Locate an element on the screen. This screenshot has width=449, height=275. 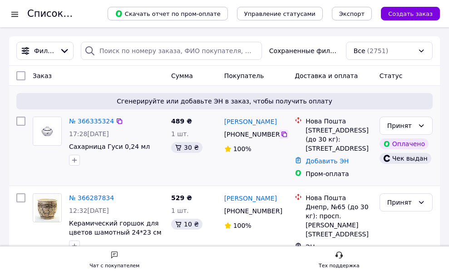
div: 10 ₴ is located at coordinates (187, 224).